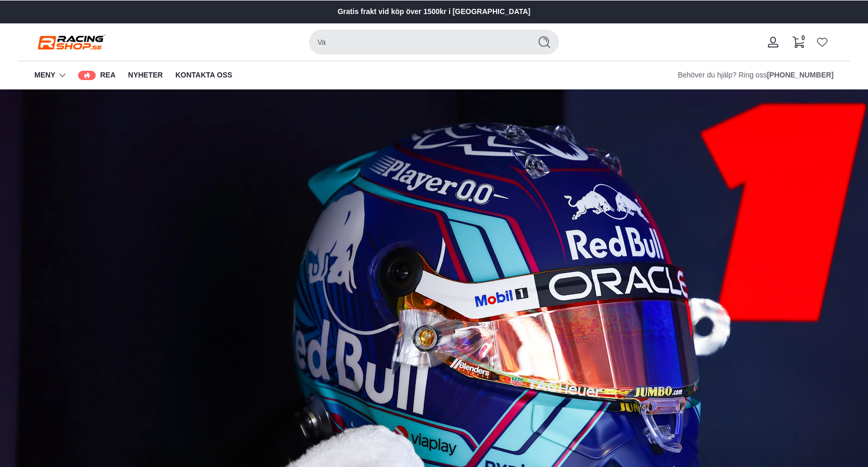 The height and width of the screenshot is (467, 868). Describe the element at coordinates (50, 75) in the screenshot. I see `summary: Meny` at that location.